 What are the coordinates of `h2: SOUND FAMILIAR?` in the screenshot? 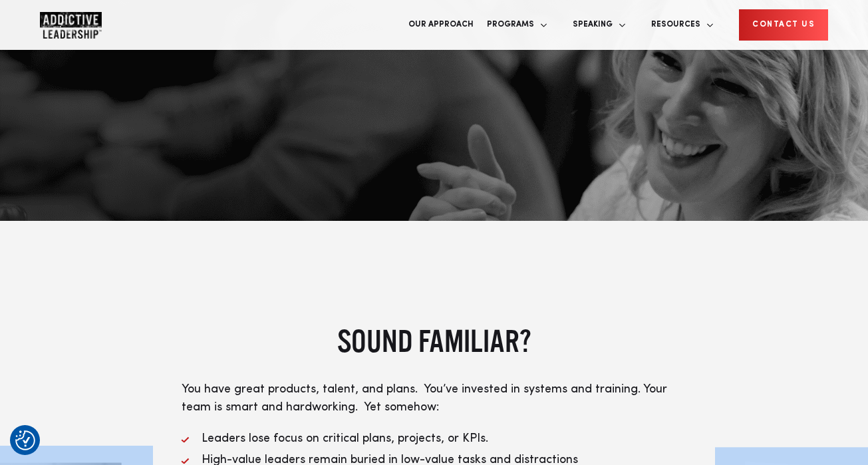 It's located at (434, 341).